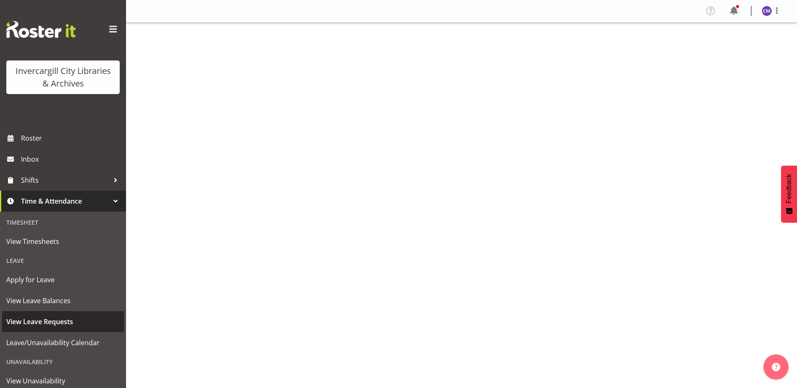  I want to click on a: Leave/Unavailability Calendar, so click(63, 343).